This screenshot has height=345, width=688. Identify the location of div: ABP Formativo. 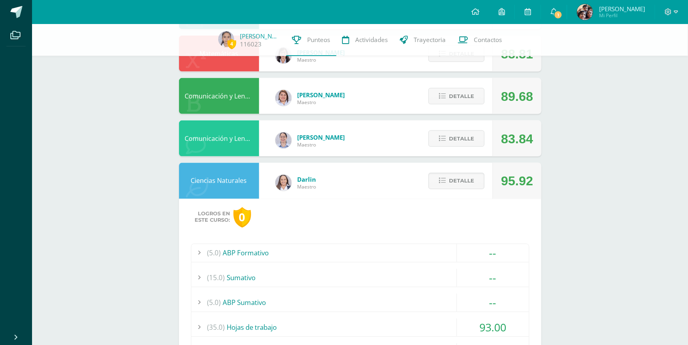
(360, 253).